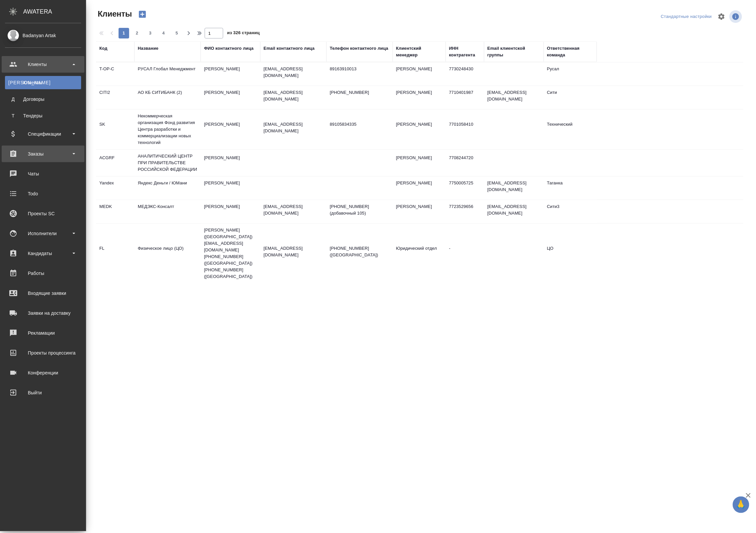  I want to click on div: Клиентский менеджер, so click(420, 52).